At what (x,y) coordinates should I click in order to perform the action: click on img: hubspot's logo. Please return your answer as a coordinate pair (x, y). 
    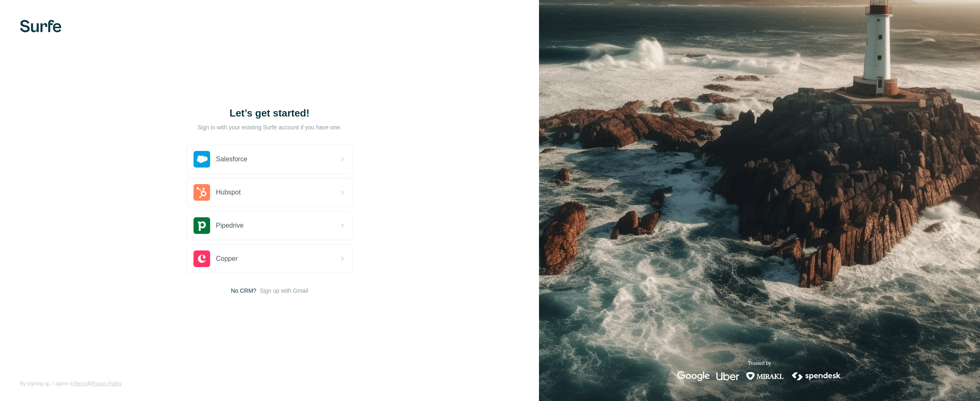
    Looking at the image, I should click on (202, 193).